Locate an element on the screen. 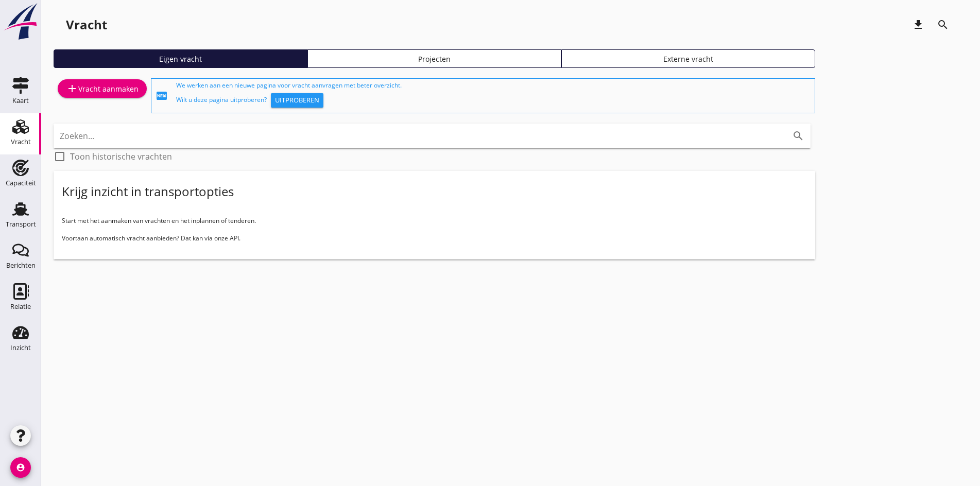 The height and width of the screenshot is (486, 980). div: Eigen vracht is located at coordinates (180, 59).